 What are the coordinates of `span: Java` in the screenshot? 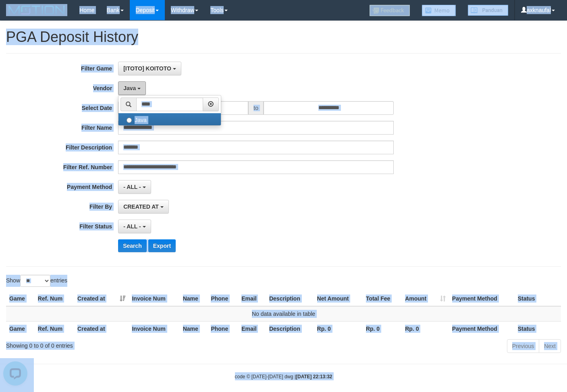 It's located at (129, 88).